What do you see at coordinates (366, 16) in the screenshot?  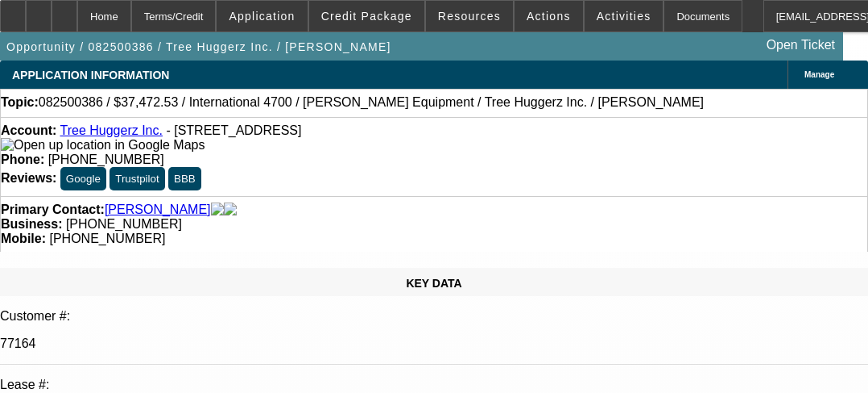 I see `button: Credit Package` at bounding box center [366, 16].